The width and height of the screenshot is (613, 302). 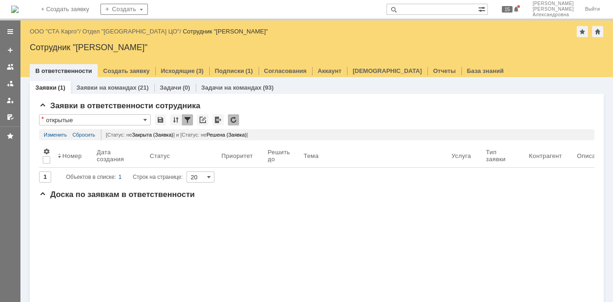 What do you see at coordinates (120, 177) in the screenshot?
I see `div: 1` at bounding box center [120, 177].